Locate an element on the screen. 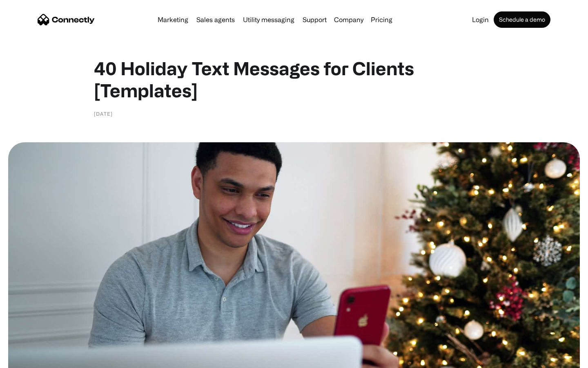  a: Marketing is located at coordinates (173, 20).